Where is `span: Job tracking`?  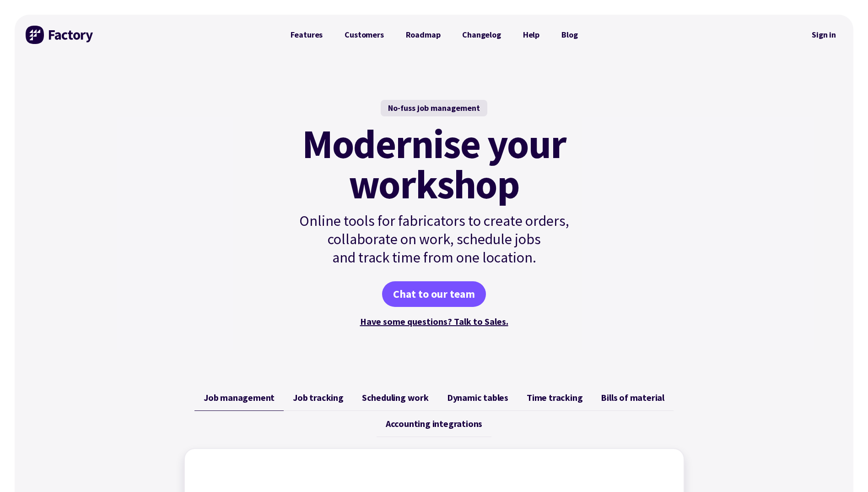
span: Job tracking is located at coordinates (318, 397).